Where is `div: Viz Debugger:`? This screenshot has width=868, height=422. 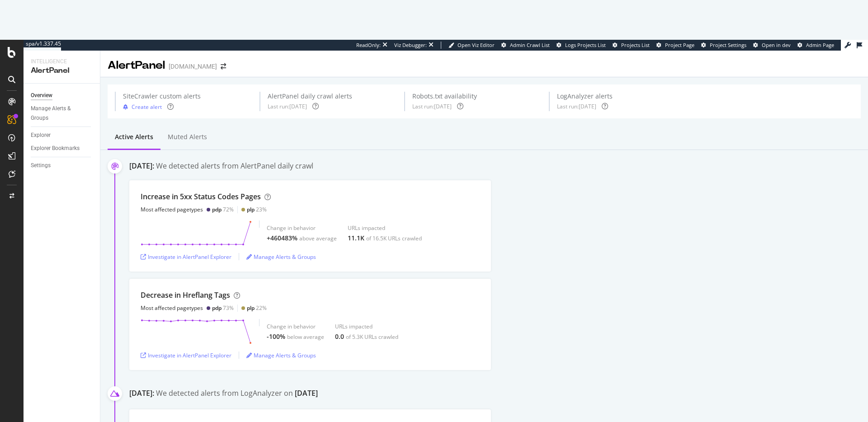
div: Viz Debugger: is located at coordinates (410, 45).